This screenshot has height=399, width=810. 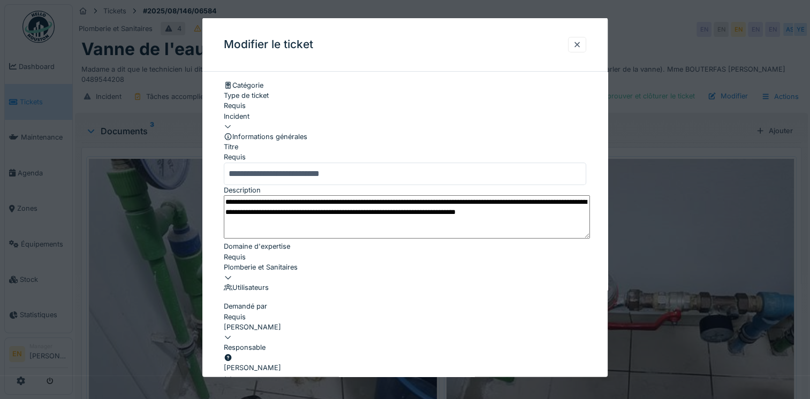 What do you see at coordinates (246, 95) in the screenshot?
I see `label: Type de ticket` at bounding box center [246, 95].